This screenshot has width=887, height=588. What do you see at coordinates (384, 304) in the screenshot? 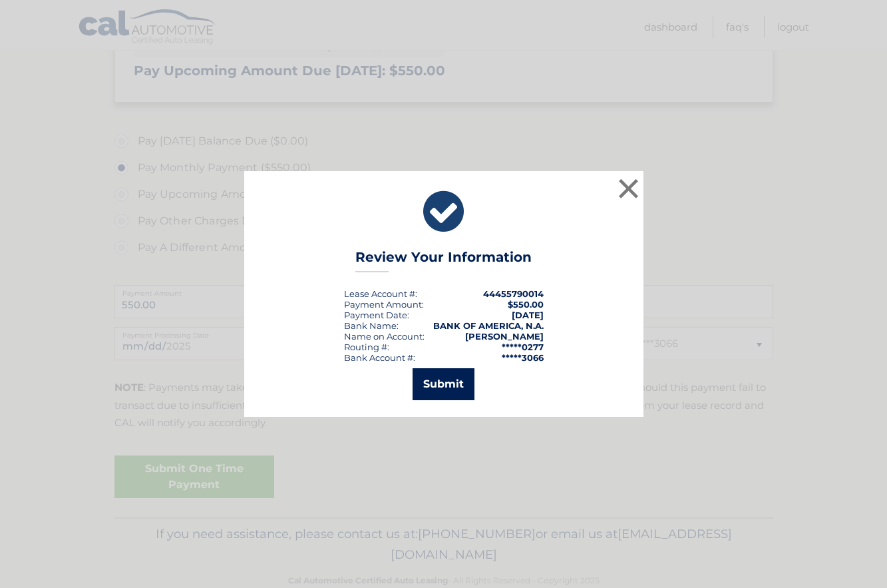
I see `div: Payment Amount:` at bounding box center [384, 304].